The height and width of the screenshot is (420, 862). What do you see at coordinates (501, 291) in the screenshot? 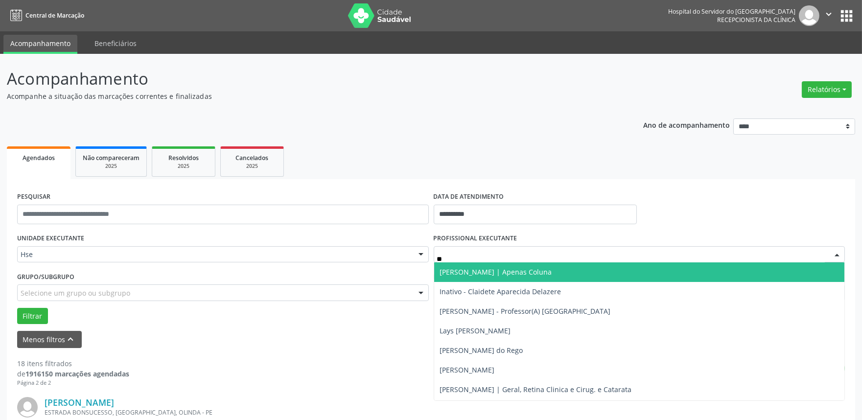
I see `span: Inativo - Claidete Aparecida Delazere` at bounding box center [501, 291].